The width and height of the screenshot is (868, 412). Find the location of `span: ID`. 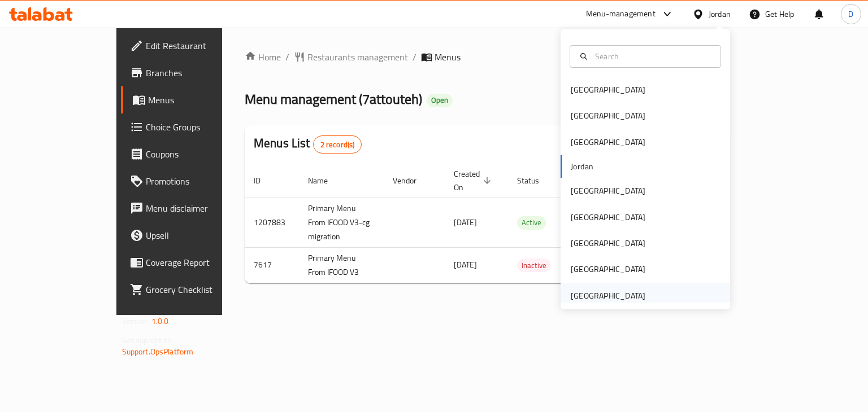

span: ID is located at coordinates (264, 180).